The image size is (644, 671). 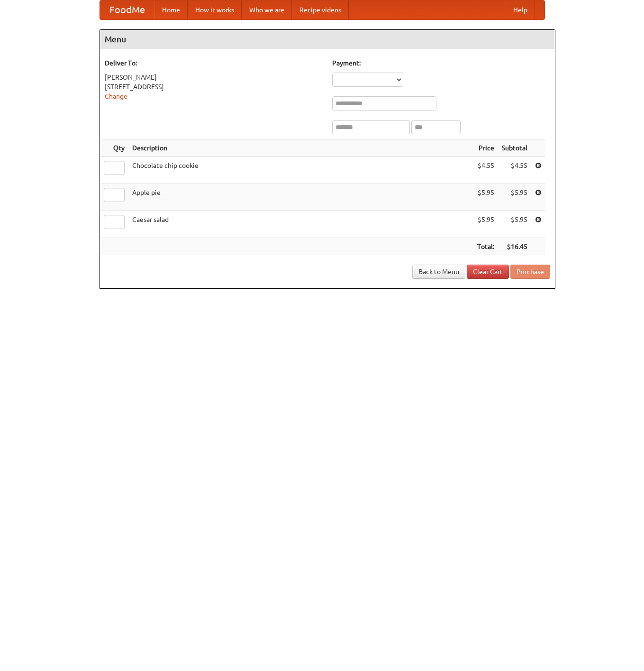 I want to click on th: $16.45, so click(x=515, y=246).